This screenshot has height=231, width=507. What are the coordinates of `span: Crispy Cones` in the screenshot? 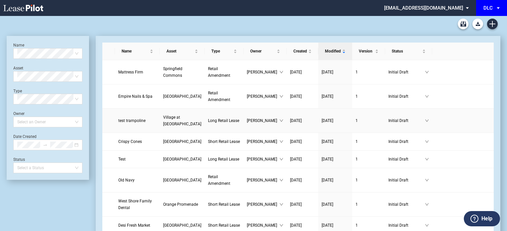 It's located at (130, 141).